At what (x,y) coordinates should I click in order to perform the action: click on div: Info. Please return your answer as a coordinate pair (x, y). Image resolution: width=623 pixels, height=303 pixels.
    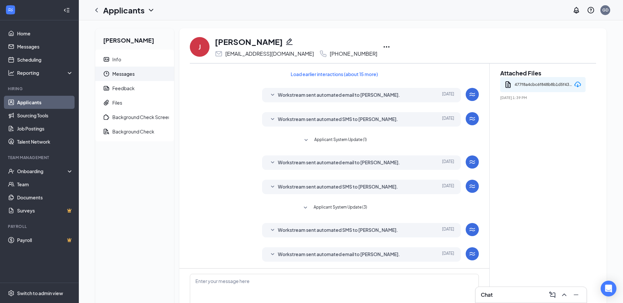
    Looking at the image, I should click on (117, 59).